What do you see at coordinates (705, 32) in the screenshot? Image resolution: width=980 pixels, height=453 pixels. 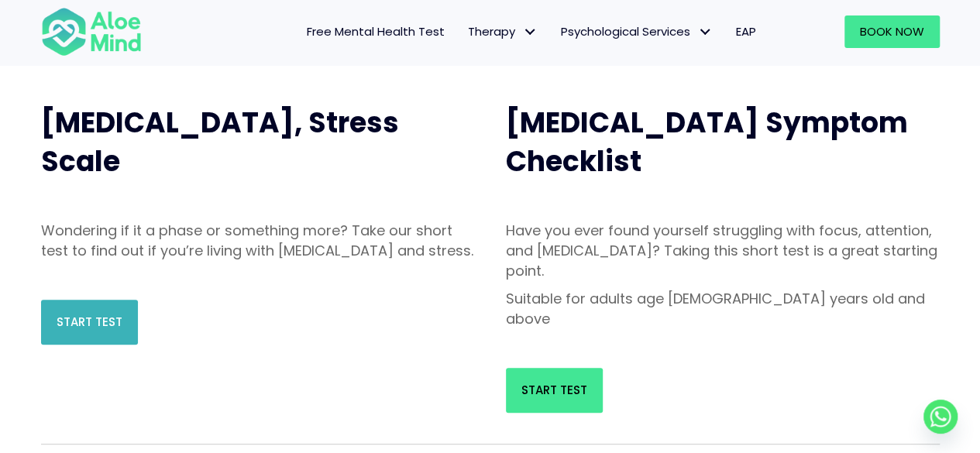 I see `span: Psychological Services: submenu` at bounding box center [705, 32].